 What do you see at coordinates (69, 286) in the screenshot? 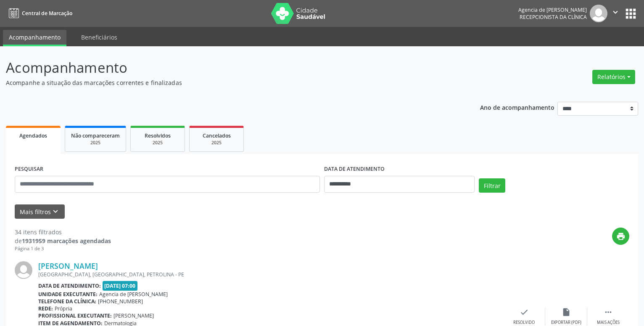
I see `b: Data de atendimento:` at bounding box center [69, 286].